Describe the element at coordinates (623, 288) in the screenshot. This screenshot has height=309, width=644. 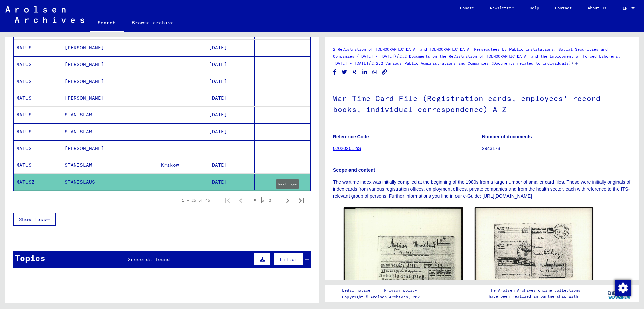
I see `div: Change consent` at that location.